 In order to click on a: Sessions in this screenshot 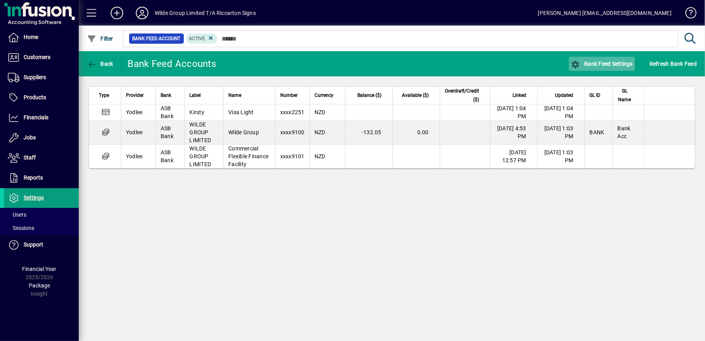, I will do `click(41, 228)`.